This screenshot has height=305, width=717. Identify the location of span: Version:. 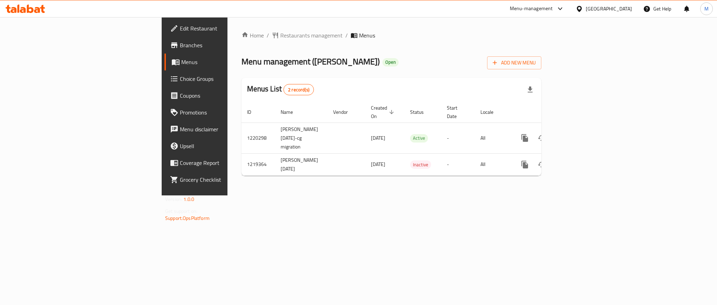
(173, 199).